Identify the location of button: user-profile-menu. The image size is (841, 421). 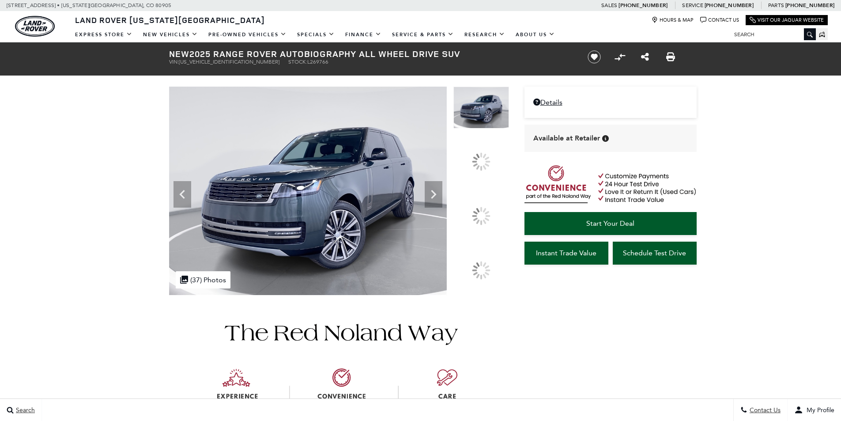
(814, 410).